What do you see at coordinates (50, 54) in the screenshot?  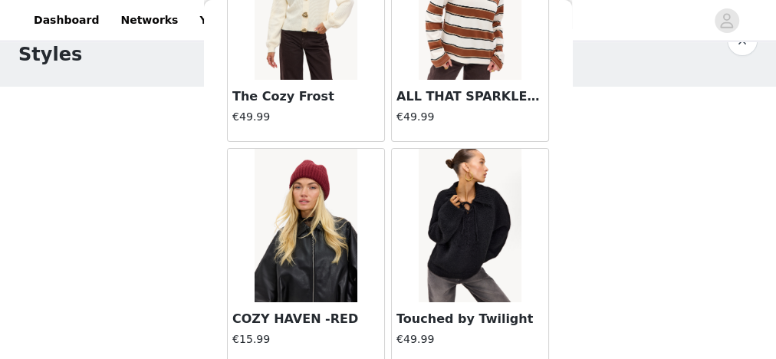 I see `h1: Styles` at bounding box center [50, 54].